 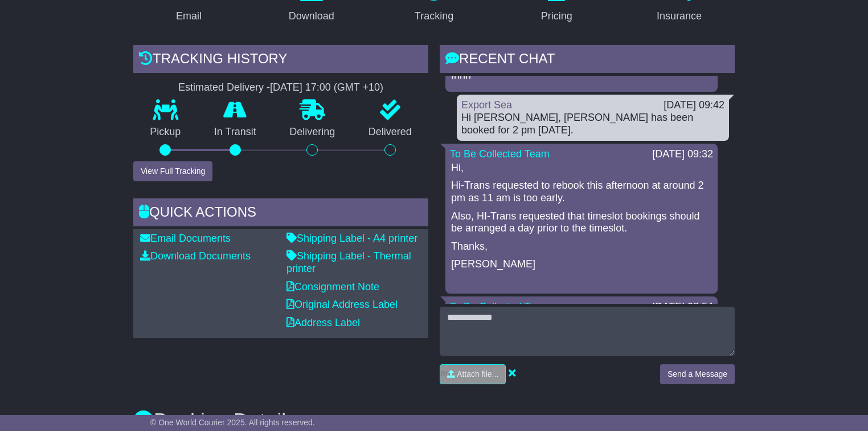 What do you see at coordinates (323, 322) in the screenshot?
I see `a: Address Label` at bounding box center [323, 322].